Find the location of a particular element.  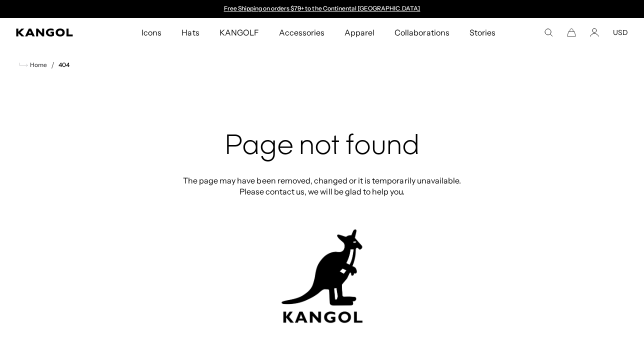

a: Home is located at coordinates (33, 65).